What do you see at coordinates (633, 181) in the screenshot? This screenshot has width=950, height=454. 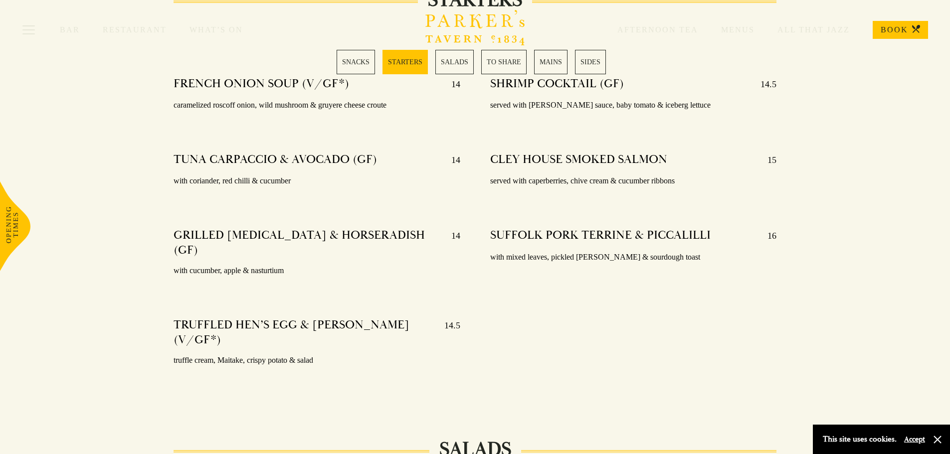 I see `p: served with caperberries, chive cream & cucumber ribbons` at bounding box center [633, 181].